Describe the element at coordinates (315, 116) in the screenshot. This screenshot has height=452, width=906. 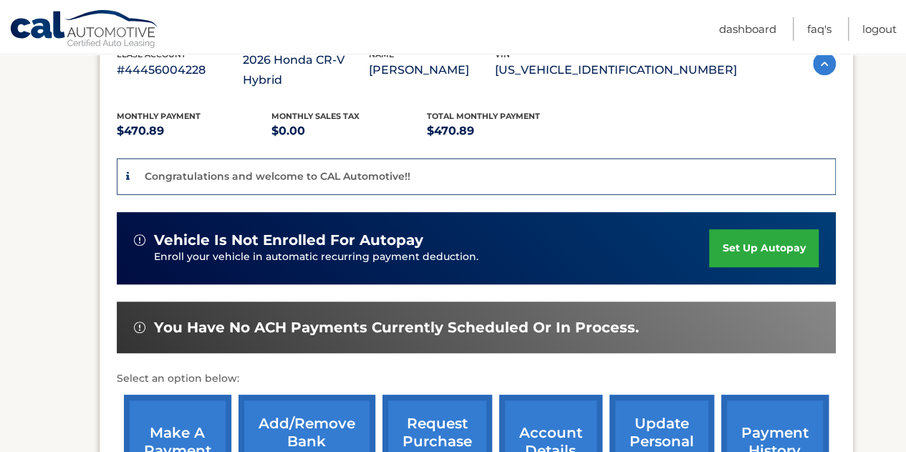
I see `span: Monthly sales Tax` at that location.